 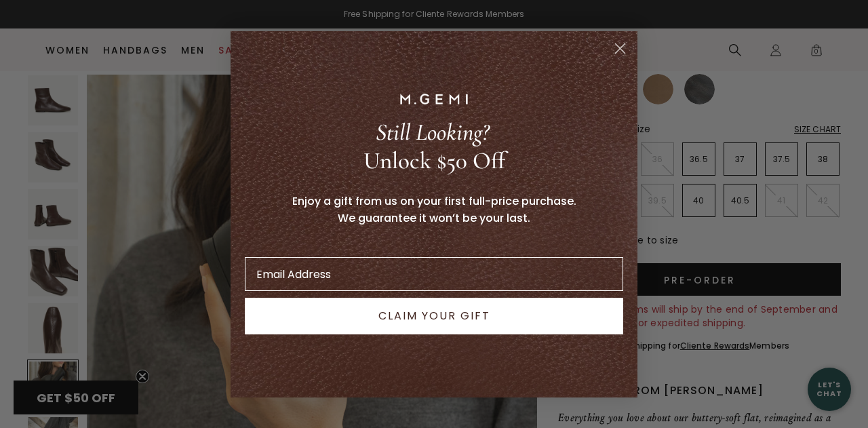 What do you see at coordinates (434, 160) in the screenshot?
I see `span: Unlock $50 Off` at bounding box center [434, 160].